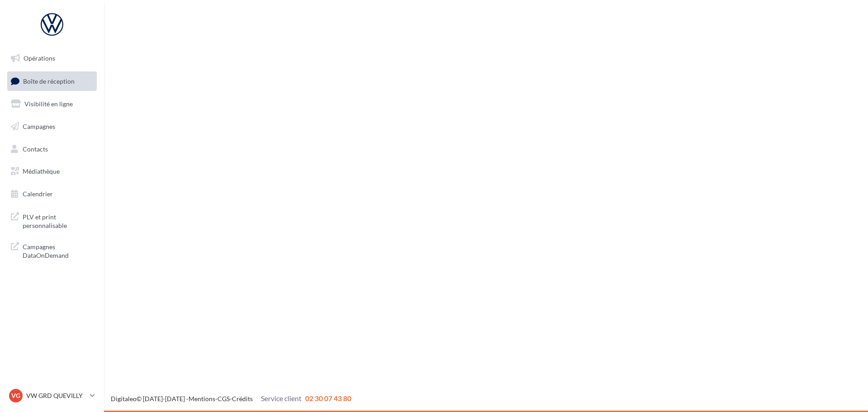  Describe the element at coordinates (201, 398) in the screenshot. I see `a: Mentions` at that location.